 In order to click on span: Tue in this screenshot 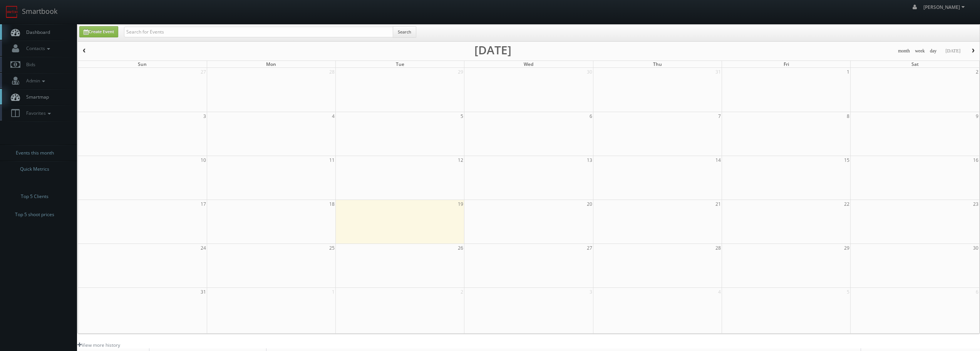, I will do `click(400, 64)`.